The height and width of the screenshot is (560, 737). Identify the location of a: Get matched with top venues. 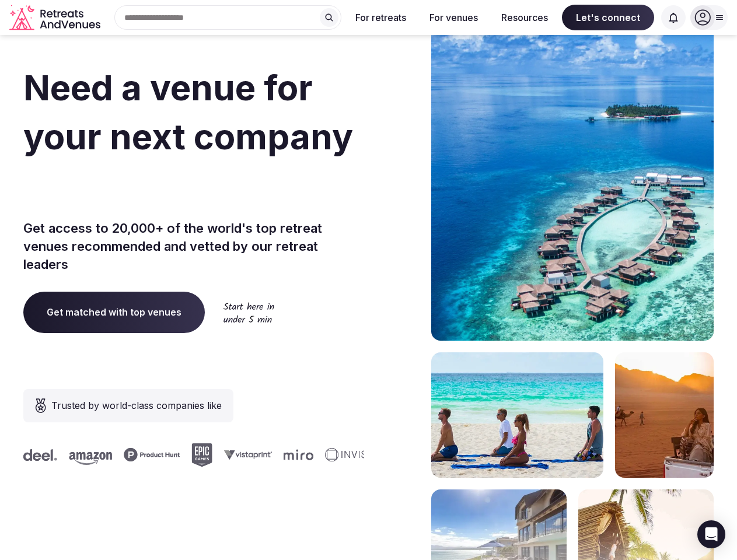
(113, 312).